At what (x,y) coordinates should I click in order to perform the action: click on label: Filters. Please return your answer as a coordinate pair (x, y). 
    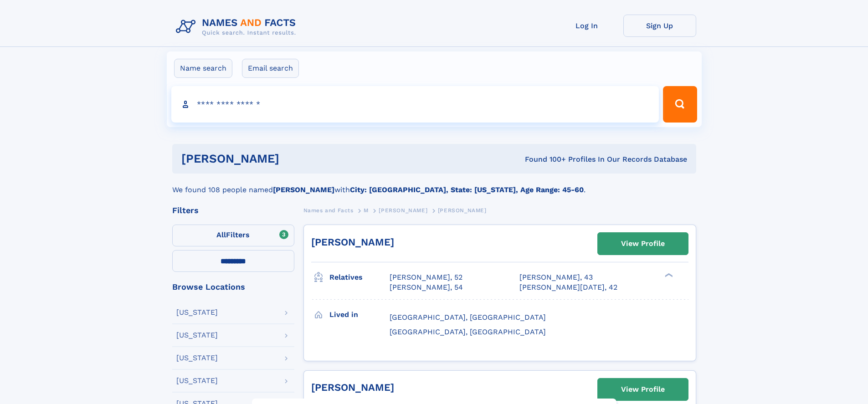
    Looking at the image, I should click on (233, 236).